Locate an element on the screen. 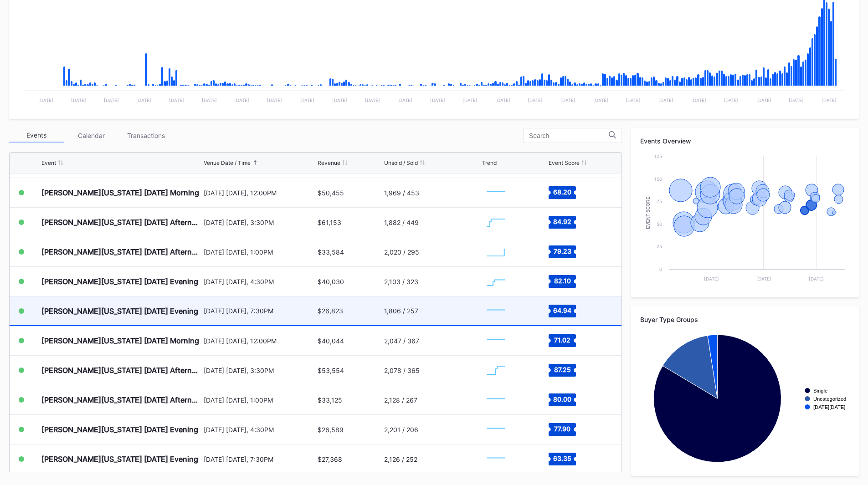  div: Buyer Type Groups is located at coordinates (745, 319).